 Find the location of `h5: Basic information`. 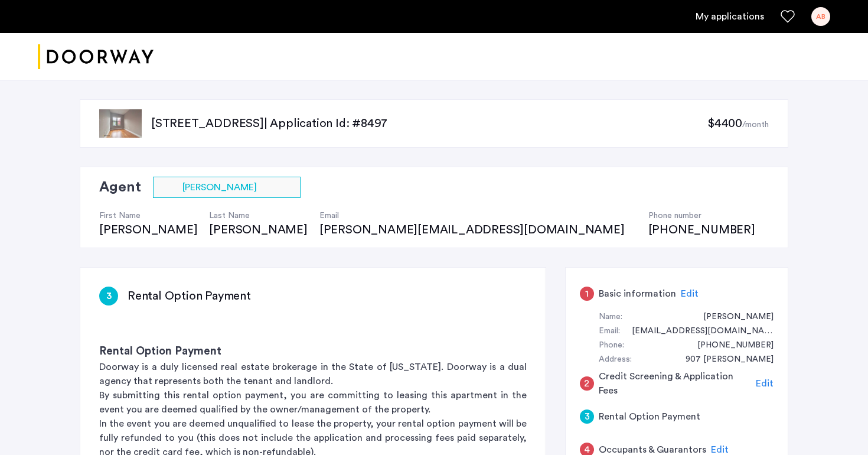

h5: Basic information is located at coordinates (637, 293).